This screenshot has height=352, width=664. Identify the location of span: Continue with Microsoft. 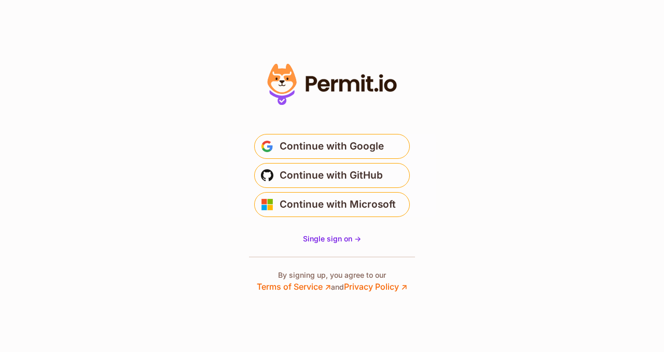
(338, 204).